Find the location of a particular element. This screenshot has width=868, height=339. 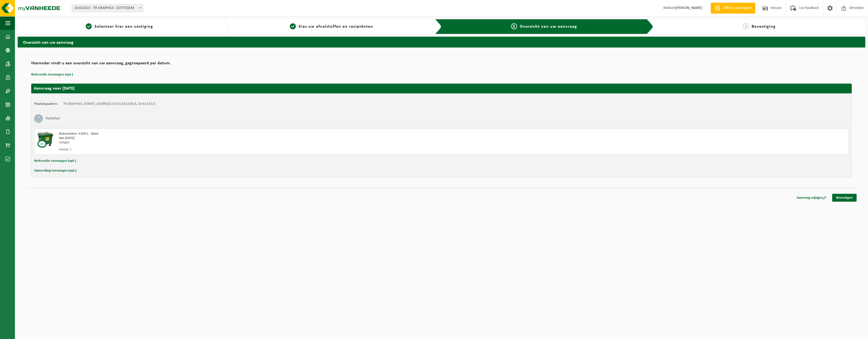

strong: Plaatsingsadres: is located at coordinates (46, 103).